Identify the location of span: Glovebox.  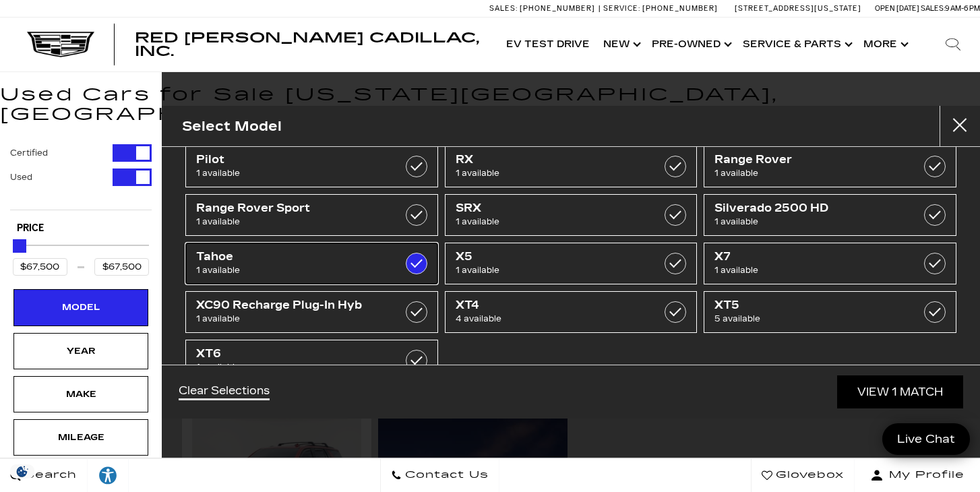
(808, 475).